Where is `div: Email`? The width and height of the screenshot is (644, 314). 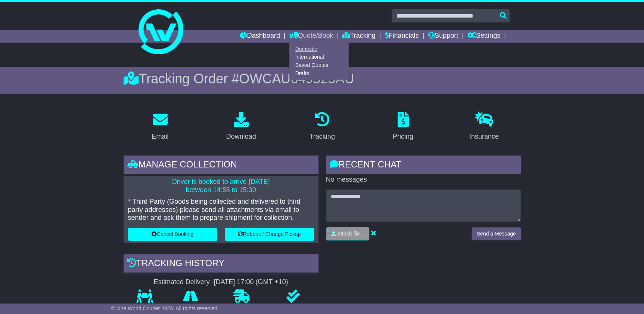
div: Email is located at coordinates (160, 136).